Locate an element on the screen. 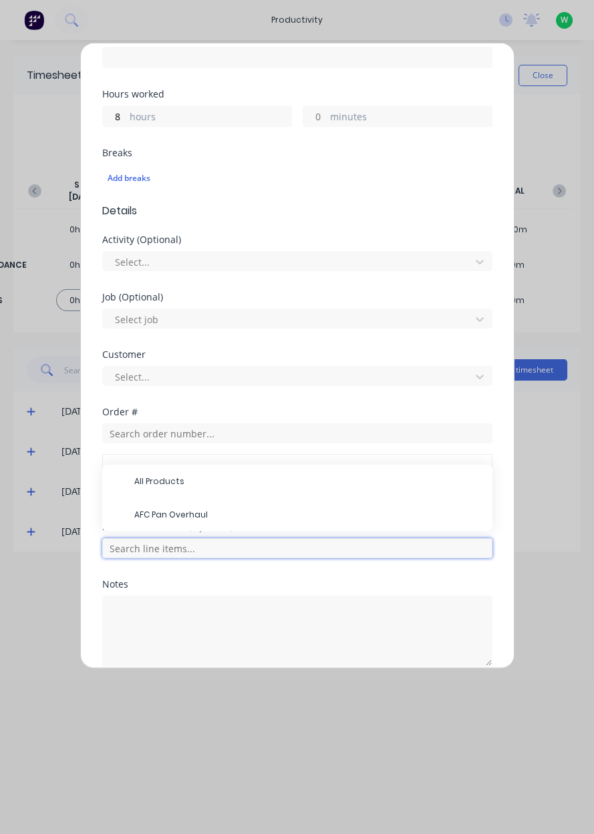 This screenshot has width=594, height=834. span: All Products is located at coordinates (308, 481).